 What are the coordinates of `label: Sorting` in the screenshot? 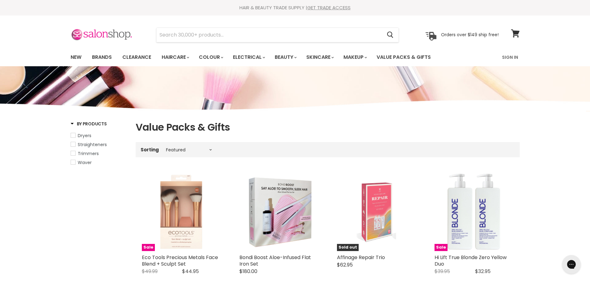 It's located at (150, 150).